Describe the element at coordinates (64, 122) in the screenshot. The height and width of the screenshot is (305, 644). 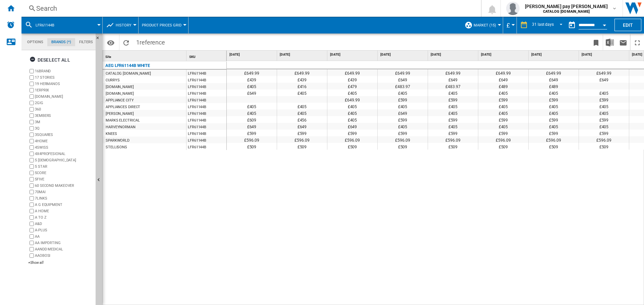
I see `label: 3M` at that location.